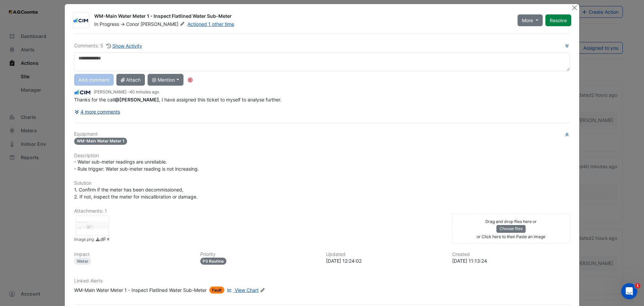 The width and height of the screenshot is (644, 306). I want to click on span: - Water sub-meter readings are unreliable. - Rule trigger: Water sub-meter reading is not increas..., so click(137, 165).